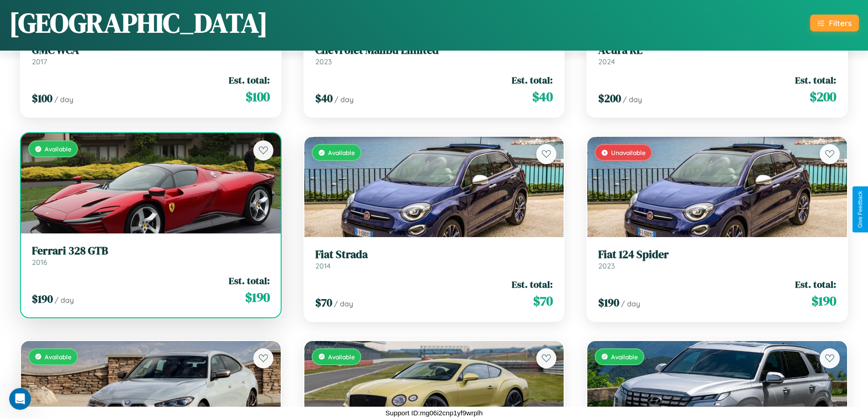 This screenshot has height=419, width=868. What do you see at coordinates (434, 259) in the screenshot?
I see `a: Fiat Strada2014` at bounding box center [434, 259].